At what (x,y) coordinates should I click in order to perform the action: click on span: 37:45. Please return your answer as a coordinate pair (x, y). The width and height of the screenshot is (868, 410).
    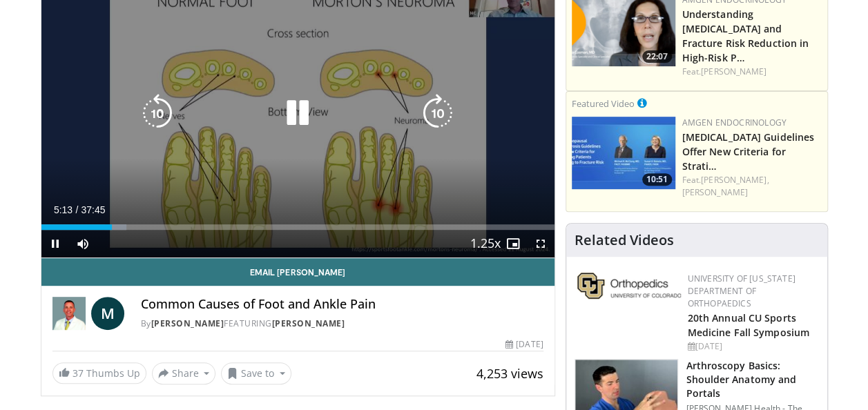
    Looking at the image, I should click on (93, 210).